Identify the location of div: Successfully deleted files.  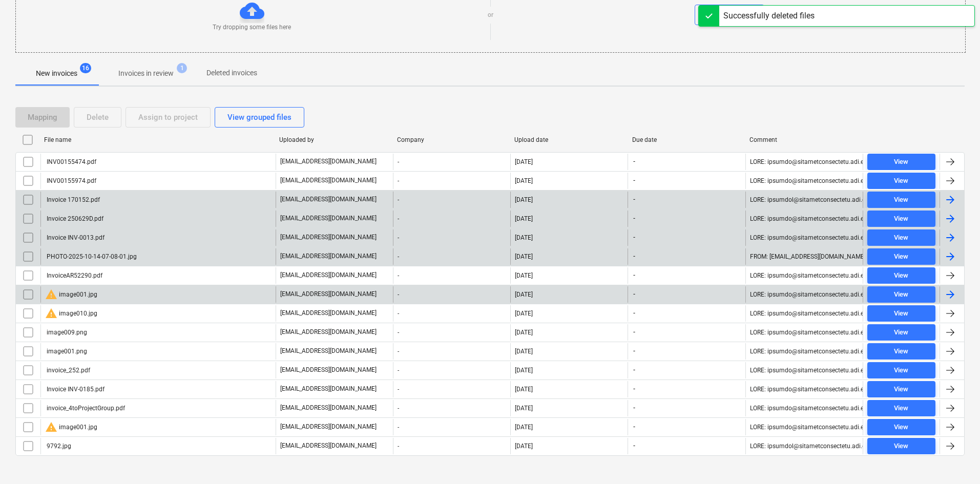
(769, 16).